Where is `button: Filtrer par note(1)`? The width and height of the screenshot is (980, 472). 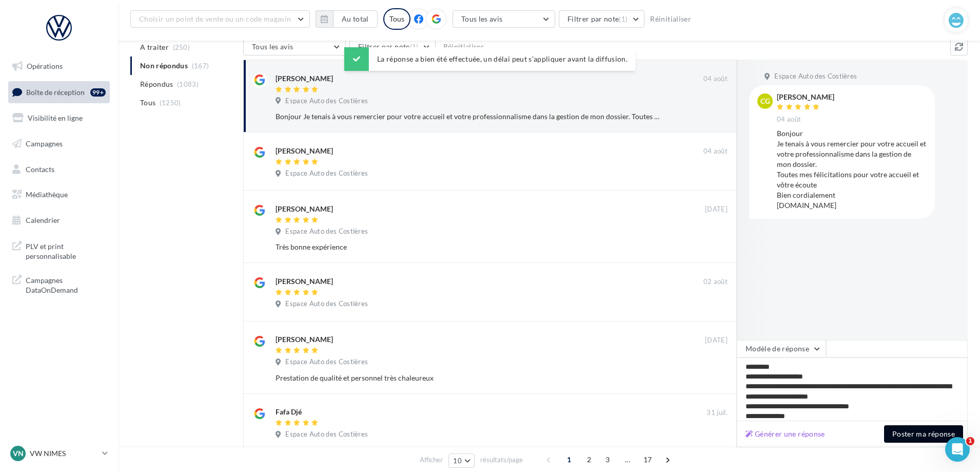 button: Filtrer par note(1) is located at coordinates (602, 19).